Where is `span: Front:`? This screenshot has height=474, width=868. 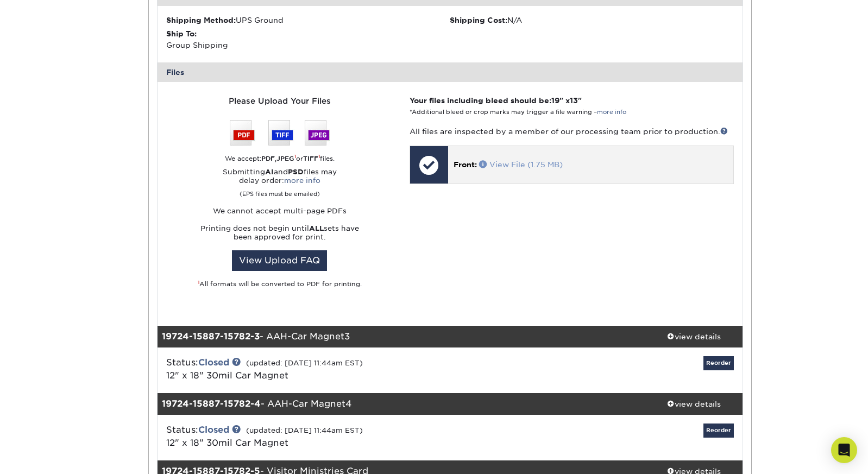 span: Front: is located at coordinates (465, 165).